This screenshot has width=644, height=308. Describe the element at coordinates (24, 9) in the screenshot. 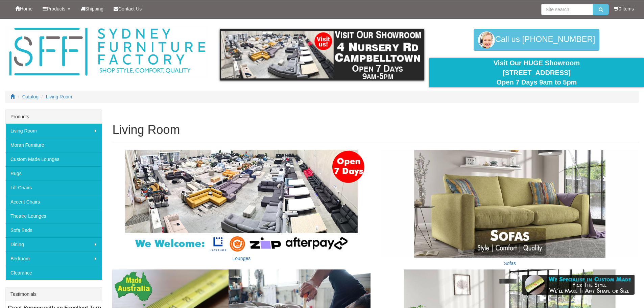

I see `a: Home` at that location.